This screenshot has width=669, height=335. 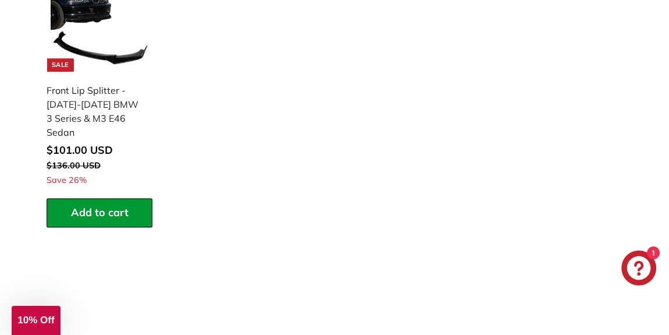 What do you see at coordinates (639, 269) in the screenshot?
I see `inbox-online-store-chat: Shopify online store chat` at bounding box center [639, 269].